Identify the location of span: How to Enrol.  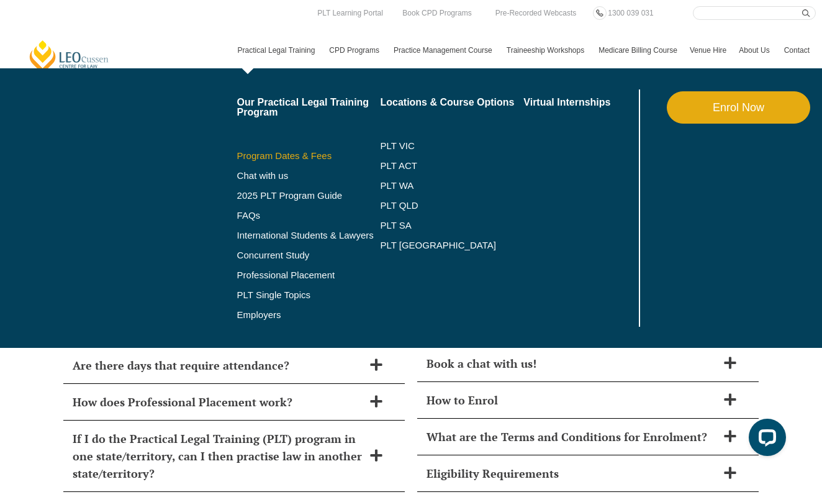
(572, 400).